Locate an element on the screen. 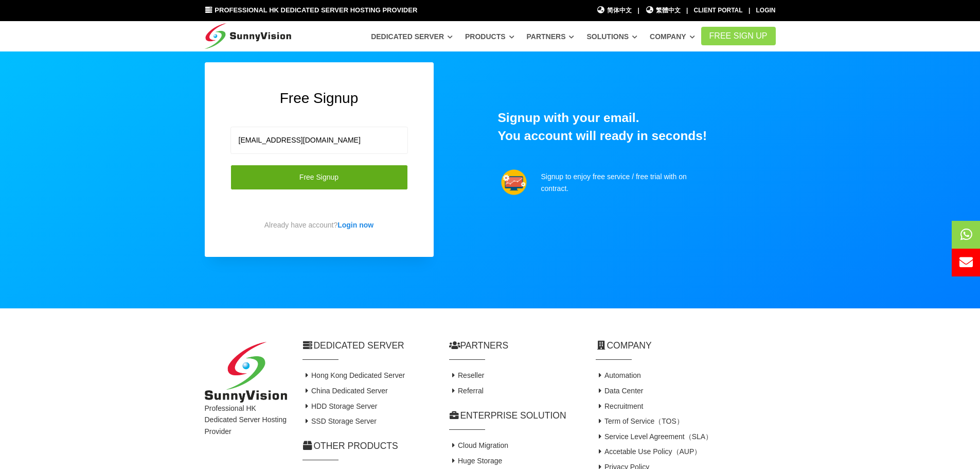 This screenshot has height=469, width=980. a: Products is located at coordinates (490, 37).